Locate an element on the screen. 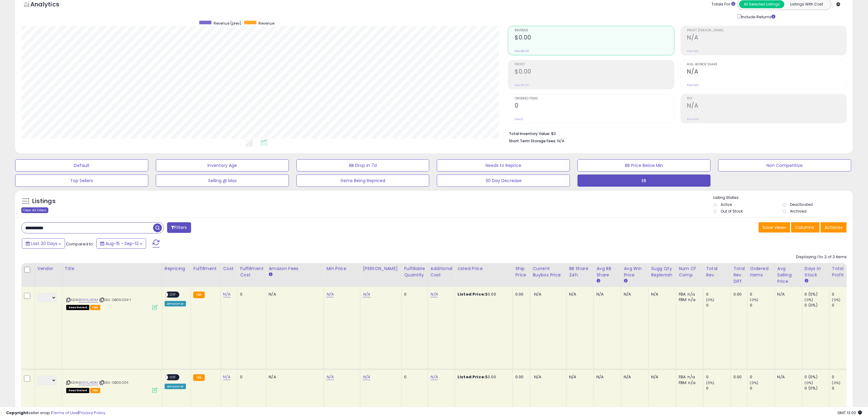  div: Sugg Qty Replenish is located at coordinates (663, 272).